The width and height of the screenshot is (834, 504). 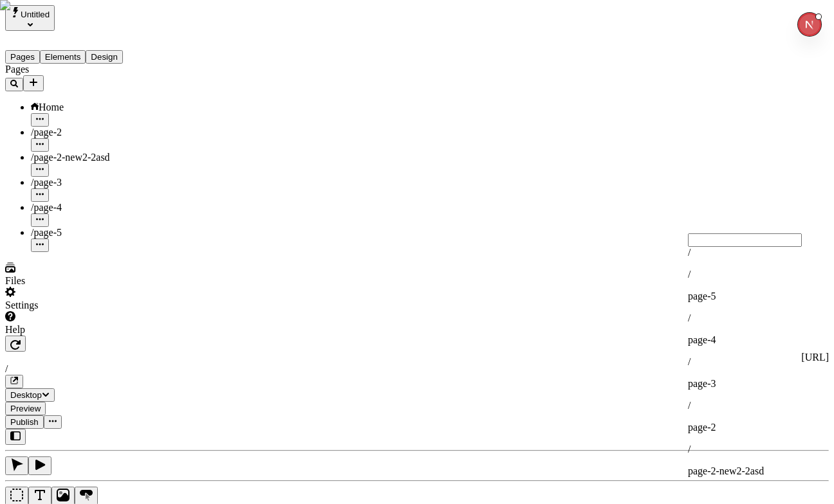 I want to click on p: page-5, so click(x=757, y=296).